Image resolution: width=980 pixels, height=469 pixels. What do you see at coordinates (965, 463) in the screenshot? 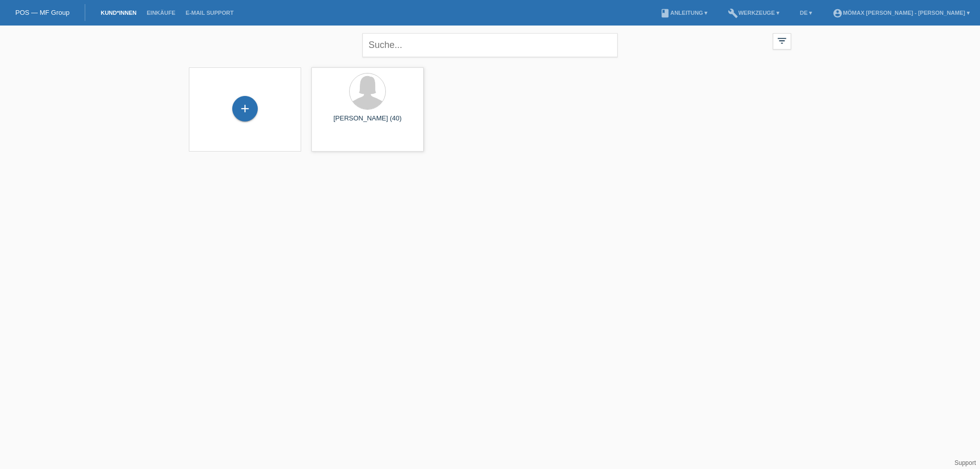
I see `a: Support` at bounding box center [965, 463].